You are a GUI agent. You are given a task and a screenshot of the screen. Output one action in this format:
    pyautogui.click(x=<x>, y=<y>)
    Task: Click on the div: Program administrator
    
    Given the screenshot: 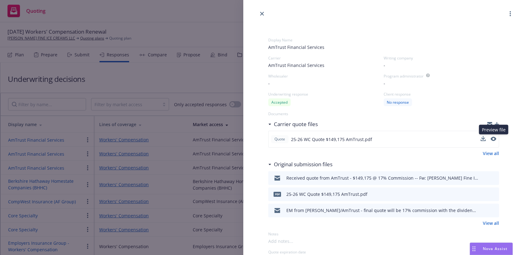 What is the action you would take?
    pyautogui.click(x=404, y=76)
    